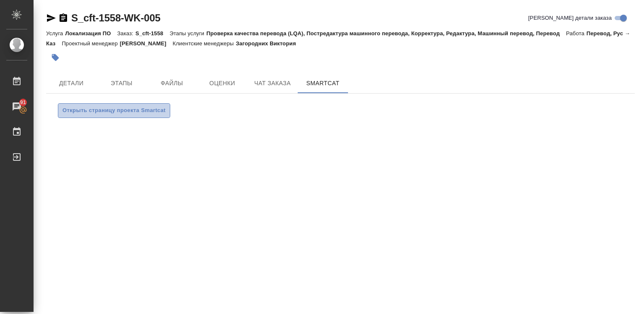 Image resolution: width=644 pixels, height=314 pixels. I want to click on a: 91, so click(17, 107).